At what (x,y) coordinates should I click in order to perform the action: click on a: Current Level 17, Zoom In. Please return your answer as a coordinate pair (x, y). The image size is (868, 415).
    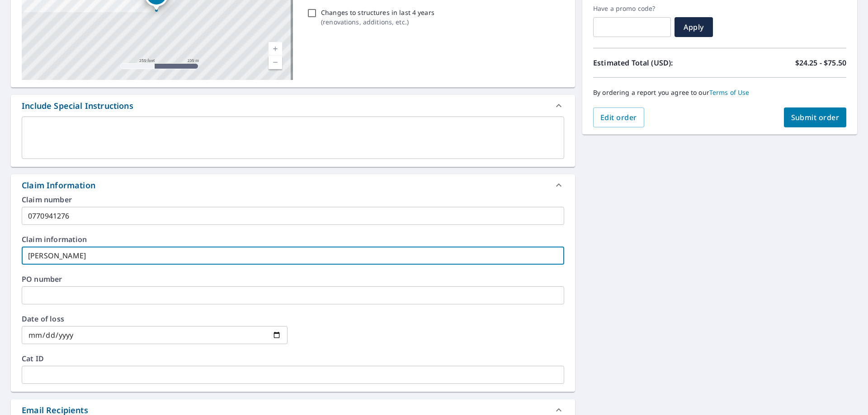
    Looking at the image, I should click on (276, 49).